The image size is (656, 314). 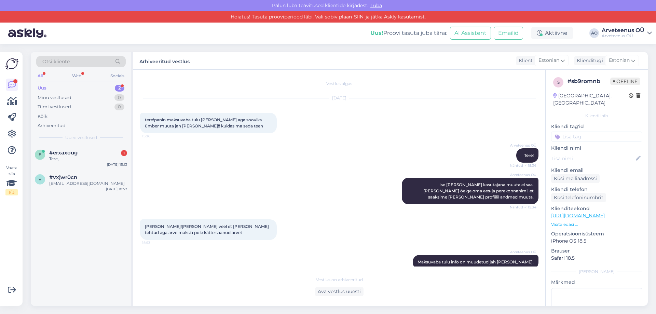 I want to click on span: Vestlus on arhiveeritud, so click(x=339, y=280).